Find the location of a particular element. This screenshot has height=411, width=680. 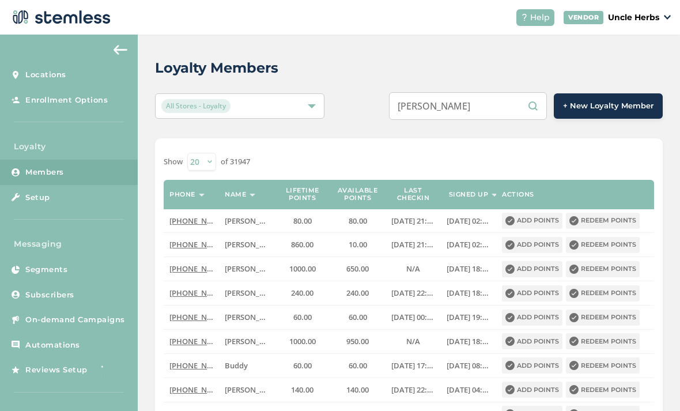

label: peter d is located at coordinates (247, 317).